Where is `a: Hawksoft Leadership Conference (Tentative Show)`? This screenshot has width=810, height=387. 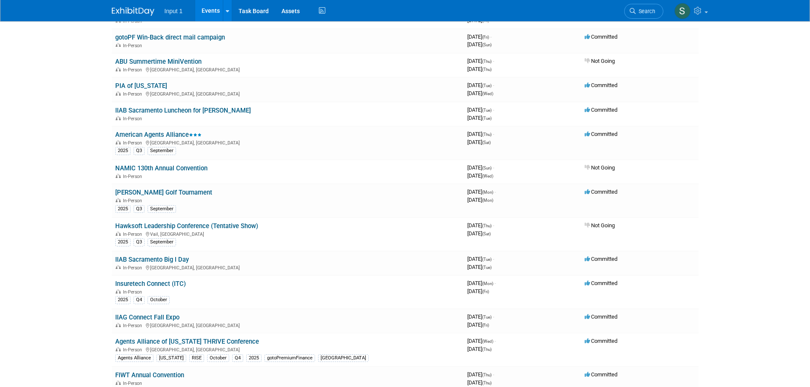
a: Hawksoft Leadership Conference (Tentative Show) is located at coordinates (187, 226).